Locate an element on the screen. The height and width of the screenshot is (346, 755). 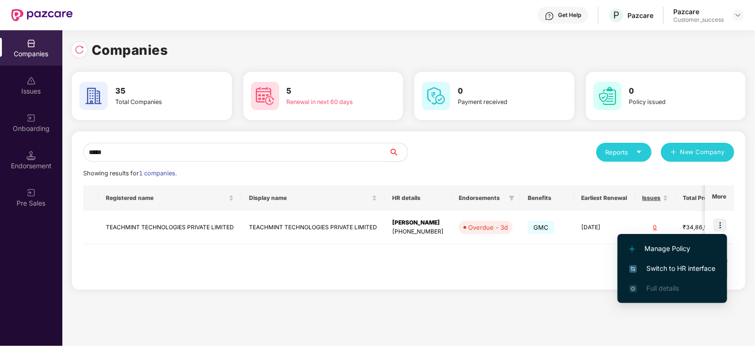
img: svg+xml;base64,PHN2ZyBpZD0iSXNzdWVzX2Rpc2FibGVkIiB4bWxucz0iaHR0cDovL3d3dy53My5vcmcvMjAwMC9zdmciIH... is located at coordinates (31, 81).